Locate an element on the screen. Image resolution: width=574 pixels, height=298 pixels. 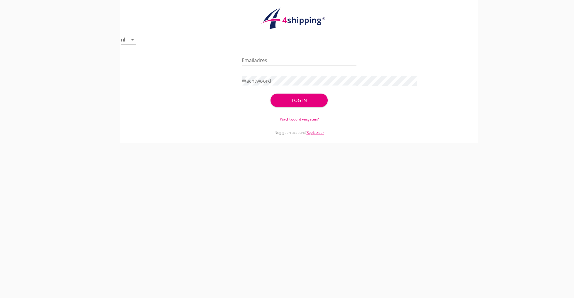
div: Log in is located at coordinates (299, 100).